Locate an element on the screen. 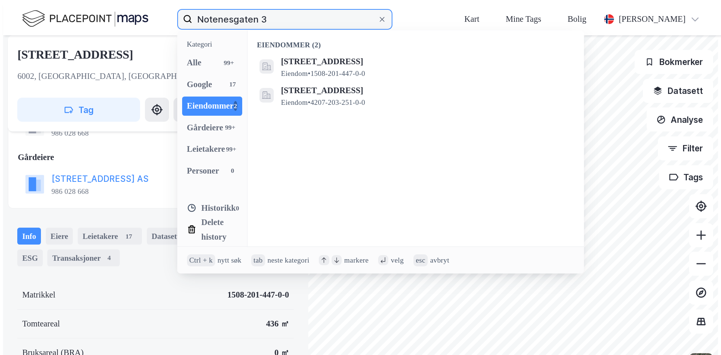 This screenshot has width=721, height=355. div: Transaksjoner is located at coordinates (83, 258).